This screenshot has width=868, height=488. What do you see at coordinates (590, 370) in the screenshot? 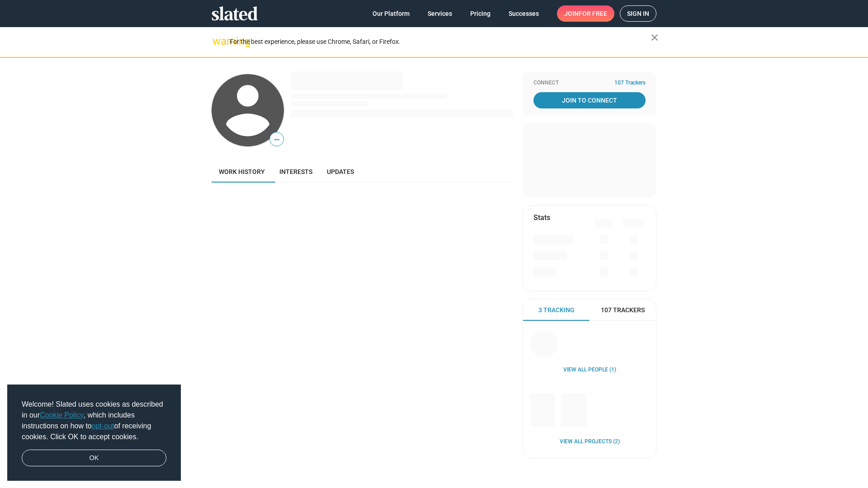
I see `a: View all People (1)` at bounding box center [590, 370].